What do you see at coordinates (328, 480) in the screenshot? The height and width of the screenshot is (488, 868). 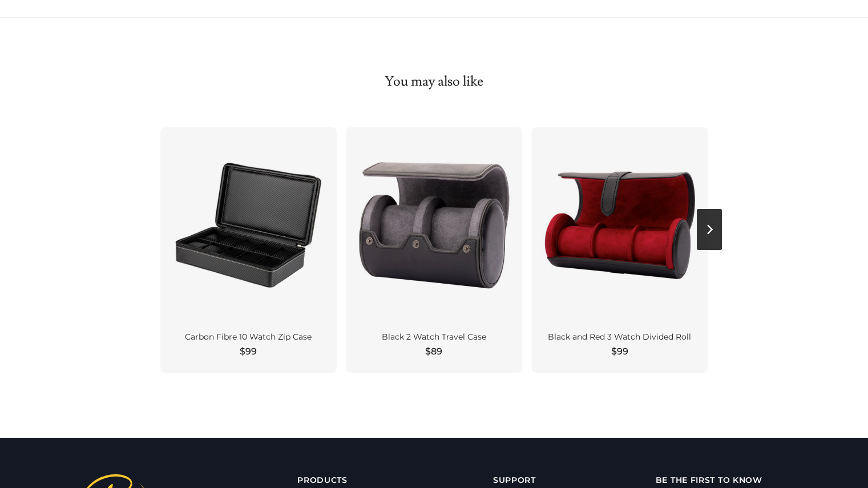 I see `p: Products` at bounding box center [328, 480].